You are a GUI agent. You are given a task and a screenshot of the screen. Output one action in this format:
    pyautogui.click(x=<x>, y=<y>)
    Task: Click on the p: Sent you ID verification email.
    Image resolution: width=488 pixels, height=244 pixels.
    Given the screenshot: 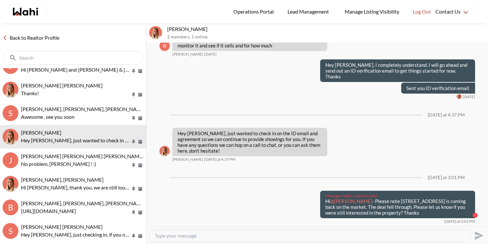 What is the action you would take?
    pyautogui.click(x=438, y=88)
    